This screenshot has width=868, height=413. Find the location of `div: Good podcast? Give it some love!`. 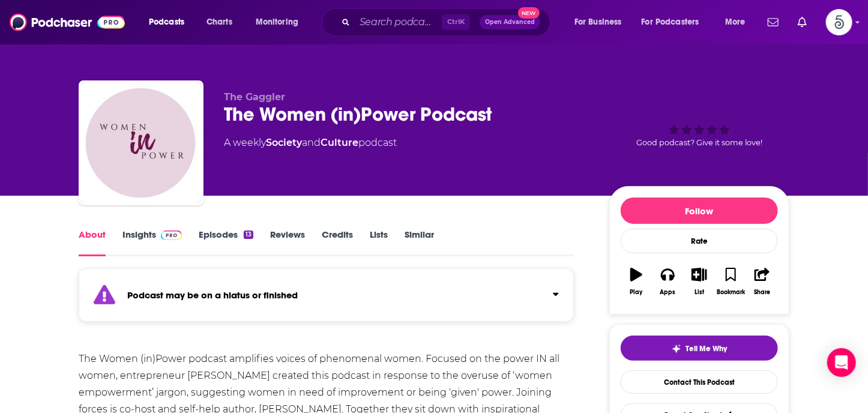

div: Good podcast? Give it some love! is located at coordinates (699, 129).